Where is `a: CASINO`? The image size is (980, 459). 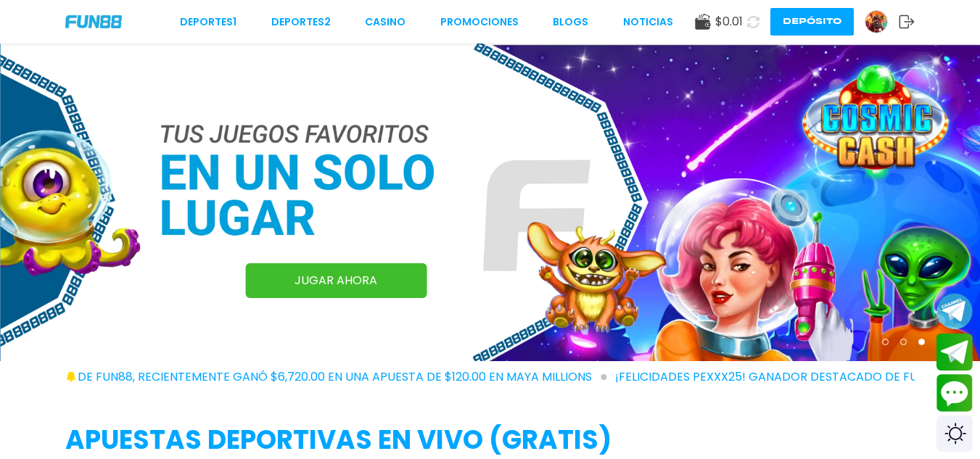
a: CASINO is located at coordinates (385, 22).